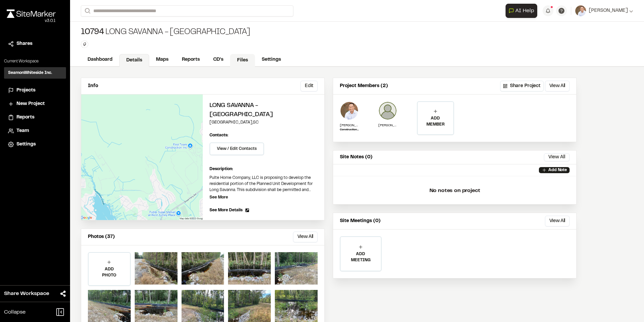 The height and width of the screenshot is (322, 644). Describe the element at coordinates (218, 197) in the screenshot. I see `p: See More` at that location.